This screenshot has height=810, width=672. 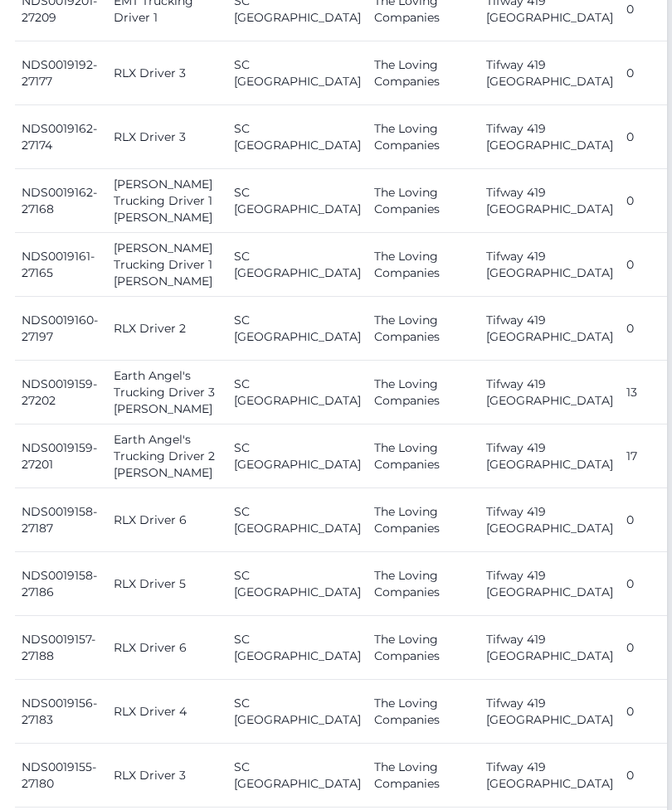 What do you see at coordinates (61, 520) in the screenshot?
I see `td: NDS0019158-27187` at bounding box center [61, 520].